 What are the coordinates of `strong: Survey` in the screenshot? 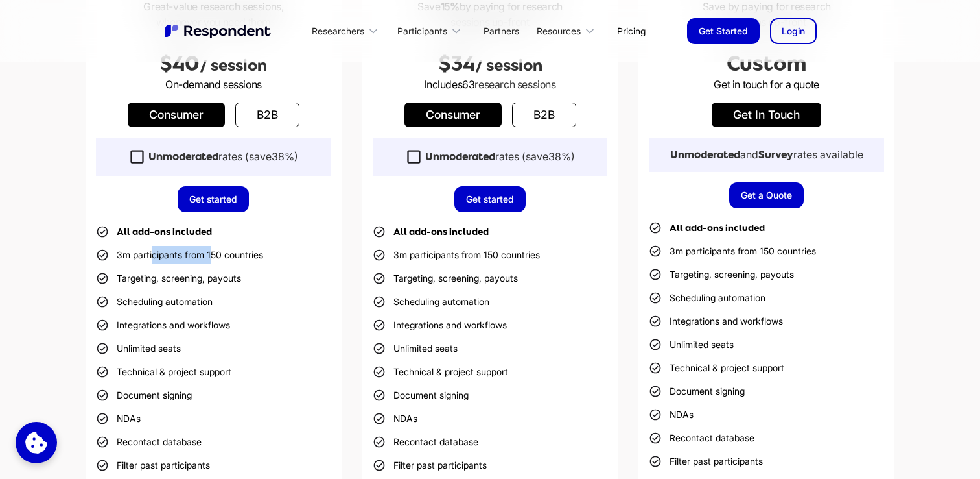 It's located at (776, 155).